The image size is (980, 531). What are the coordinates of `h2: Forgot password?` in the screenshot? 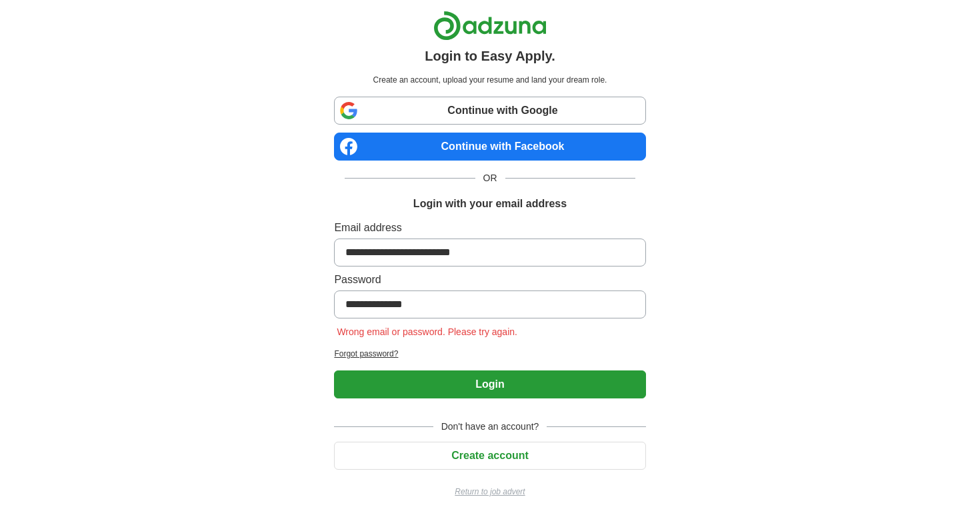 It's located at (490, 354).